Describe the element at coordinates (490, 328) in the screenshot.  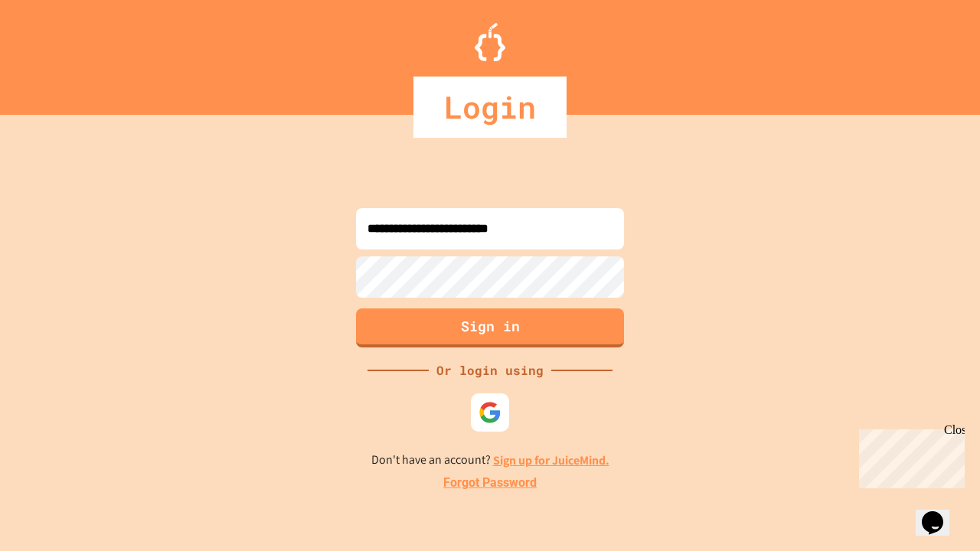
I see `button: Sign in` at that location.